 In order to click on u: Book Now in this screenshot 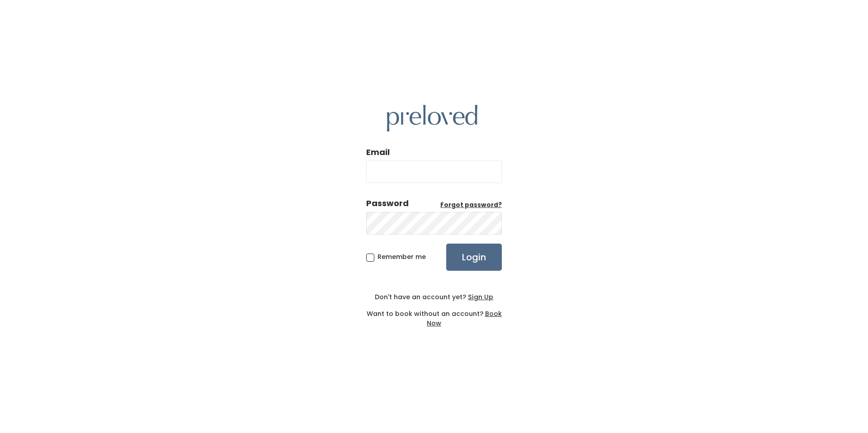, I will do `click(464, 319)`.